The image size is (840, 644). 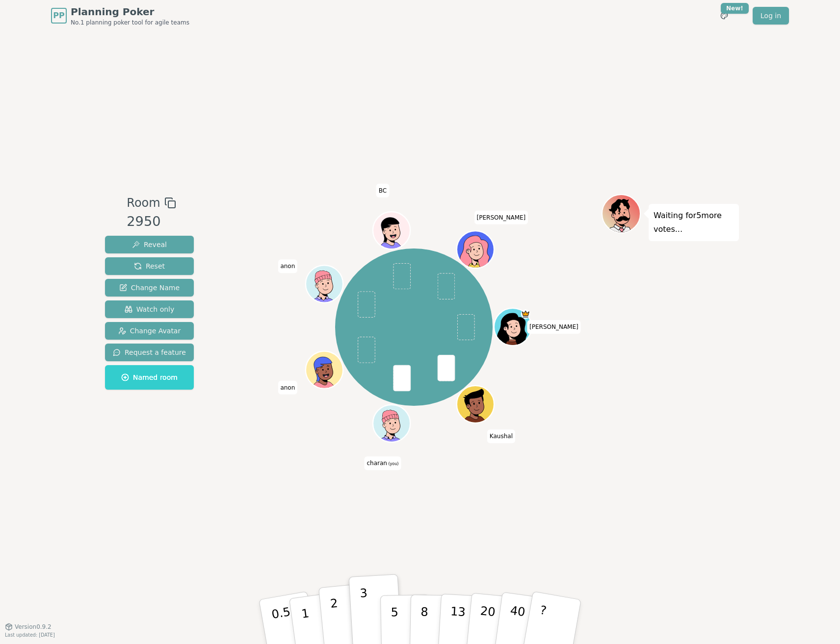 What do you see at coordinates (150, 245) in the screenshot?
I see `span: Reveal` at bounding box center [150, 245].